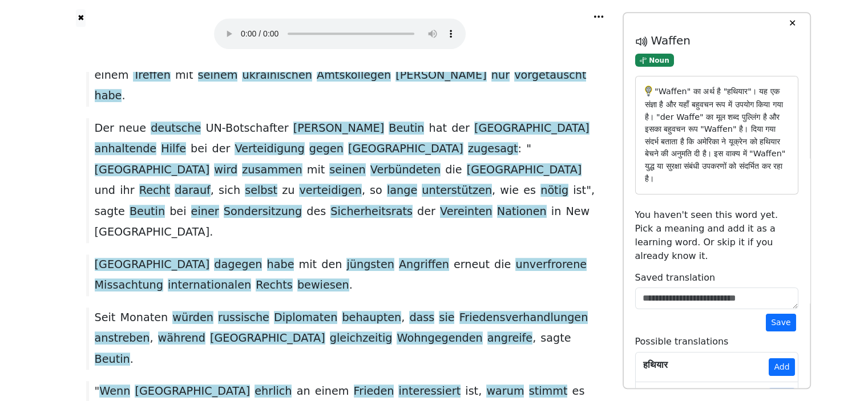 The image size is (868, 401). I want to click on span: Amtskollegen, so click(354, 75).